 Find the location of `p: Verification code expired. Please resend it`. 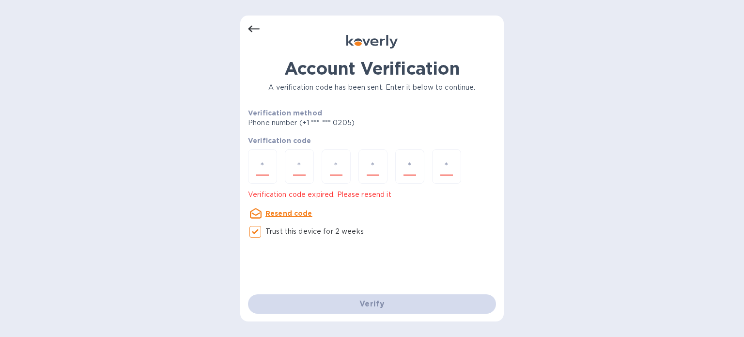

p: Verification code expired. Please resend it is located at coordinates (372, 194).